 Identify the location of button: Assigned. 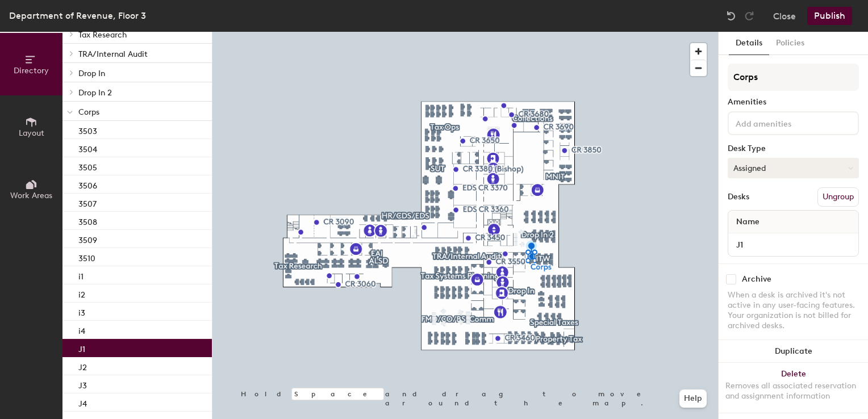
(793, 168).